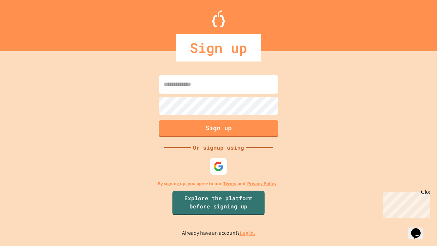 The image size is (437, 246). What do you see at coordinates (219, 19) in the screenshot?
I see `img: Logo.svg` at bounding box center [219, 19].